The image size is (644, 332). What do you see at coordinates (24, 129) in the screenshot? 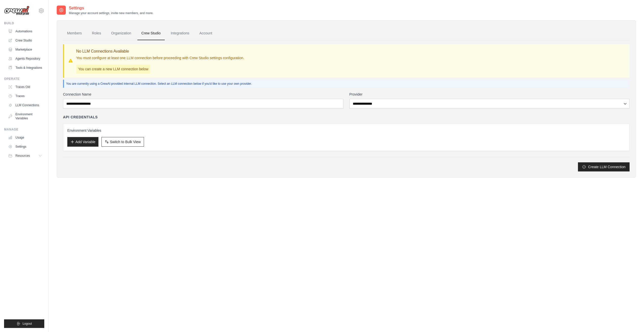
I see `div: Manage` at bounding box center [24, 129].